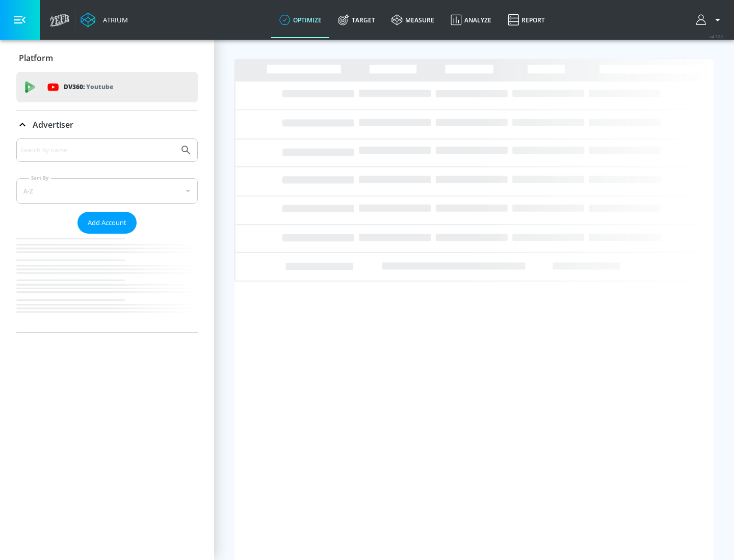  I want to click on p: Youtube, so click(100, 86).